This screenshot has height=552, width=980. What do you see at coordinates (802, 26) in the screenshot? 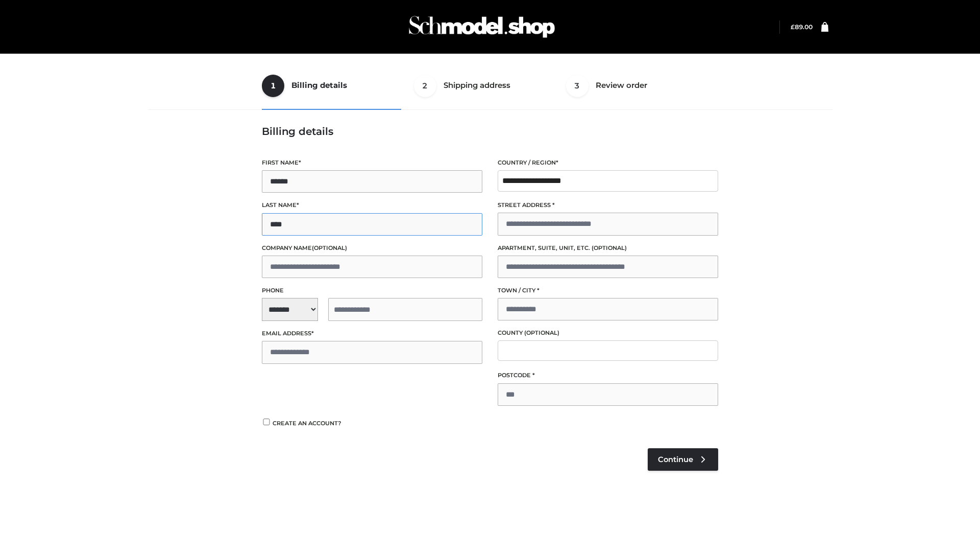
I see `a: £89.00` at bounding box center [802, 26].